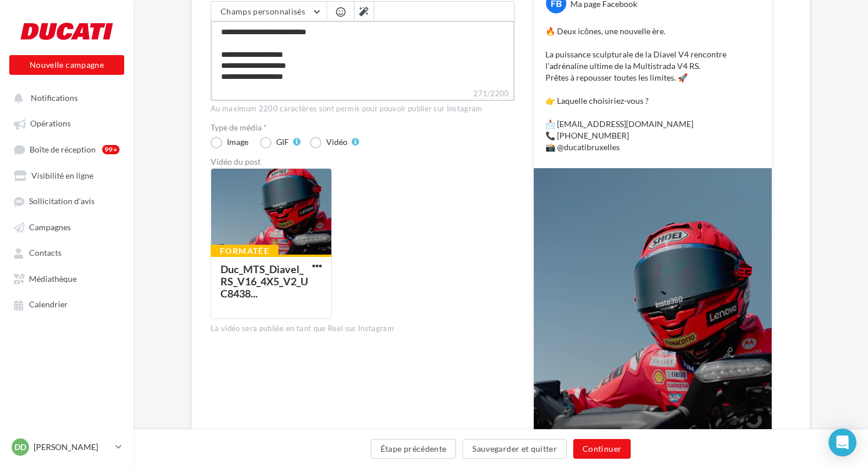 The width and height of the screenshot is (868, 468). I want to click on div: Vidéo, so click(337, 142).